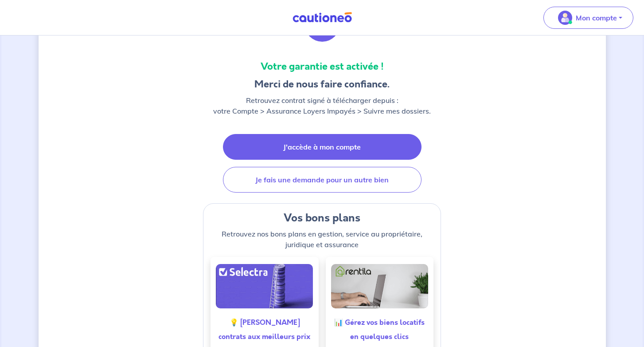 The width and height of the screenshot is (644, 347). What do you see at coordinates (588, 18) in the screenshot?
I see `button: illu_account_valid_menu.svgMon compte` at bounding box center [588, 18].